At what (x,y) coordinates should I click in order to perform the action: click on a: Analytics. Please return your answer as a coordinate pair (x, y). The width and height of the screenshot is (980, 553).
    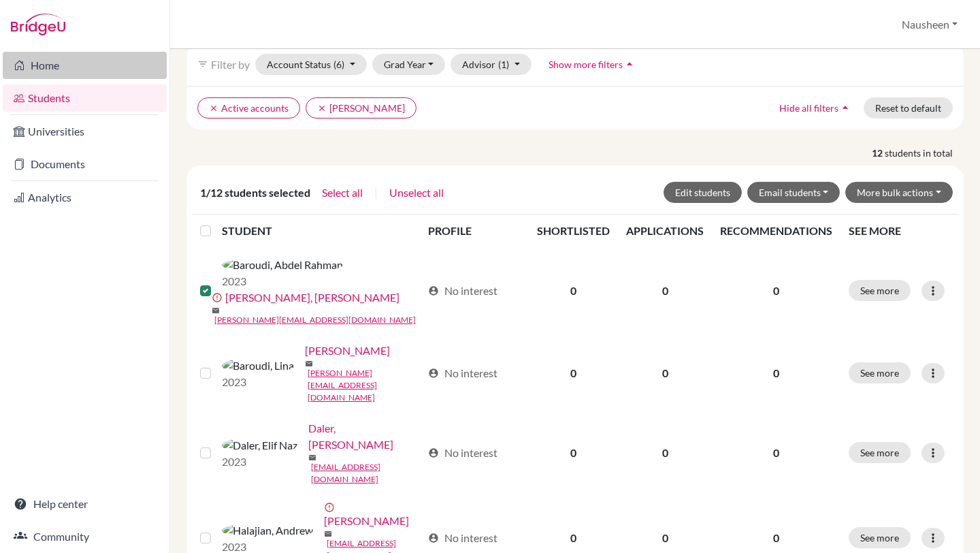
    Looking at the image, I should click on (84, 198).